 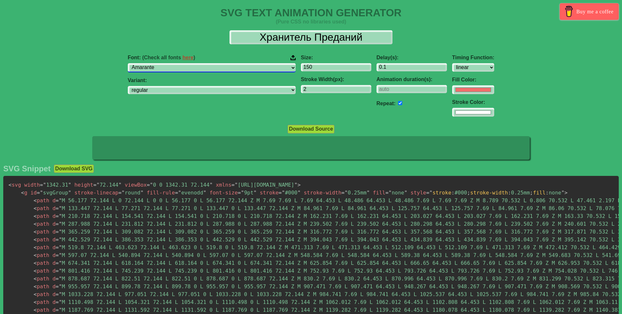 I want to click on span: evenodd, so click(x=191, y=193).